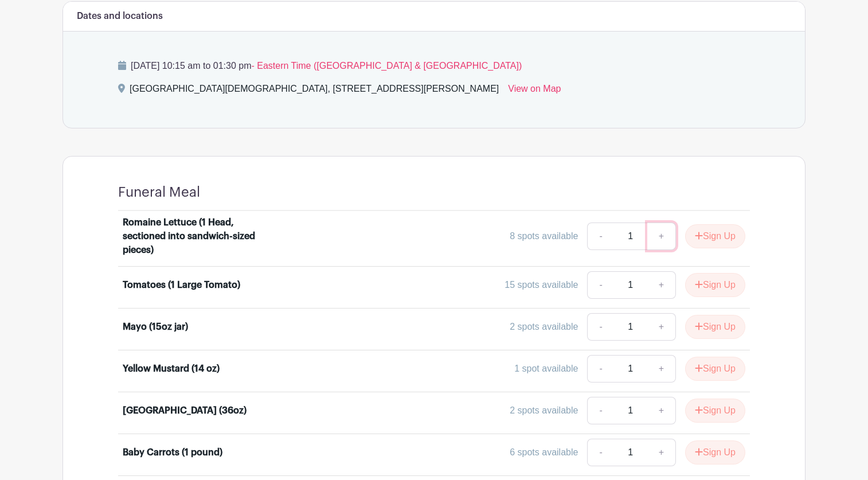  Describe the element at coordinates (155, 327) in the screenshot. I see `div: Mayo (15oz jar)` at that location.